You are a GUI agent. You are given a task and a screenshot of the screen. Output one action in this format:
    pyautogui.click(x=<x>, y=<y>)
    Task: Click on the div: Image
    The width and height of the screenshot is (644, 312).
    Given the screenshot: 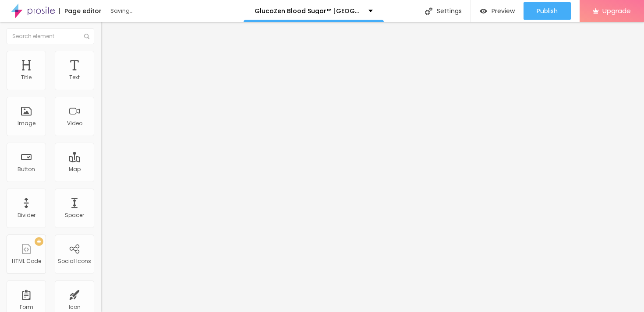 What is the action you would take?
    pyautogui.click(x=26, y=123)
    